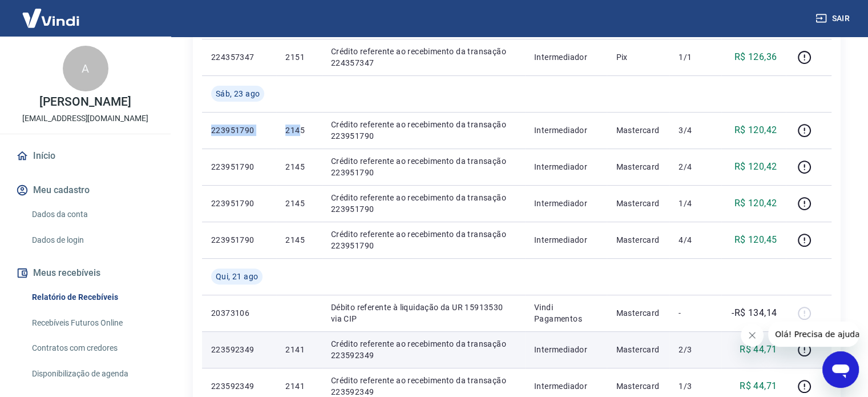 The width and height of the screenshot is (868, 397). I want to click on div: A, so click(86, 69).